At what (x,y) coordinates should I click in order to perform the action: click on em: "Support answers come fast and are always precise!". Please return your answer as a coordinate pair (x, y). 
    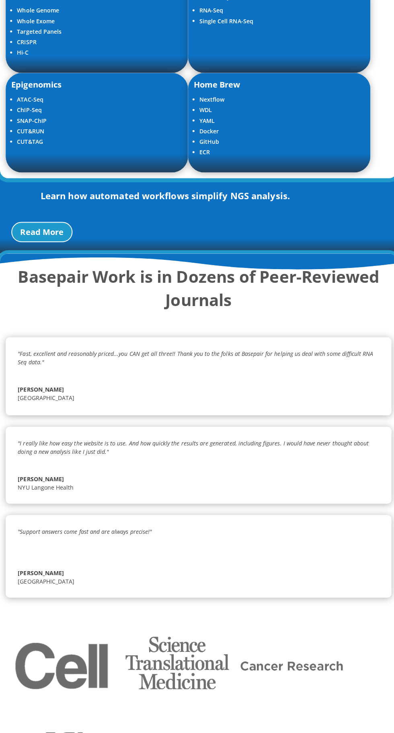
    Looking at the image, I should click on (84, 528).